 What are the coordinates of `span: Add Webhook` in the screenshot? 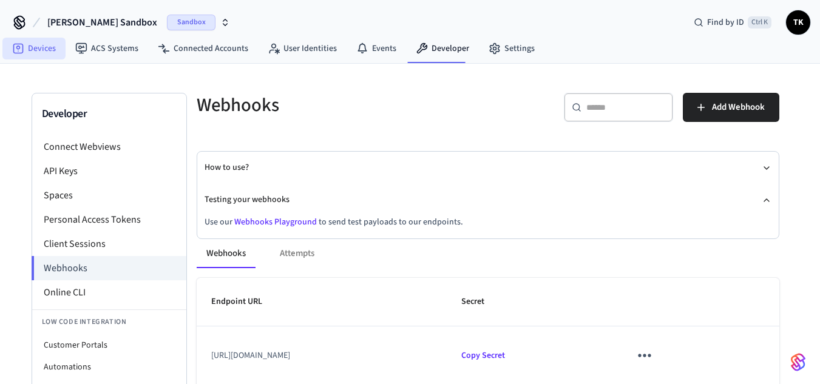 It's located at (738, 107).